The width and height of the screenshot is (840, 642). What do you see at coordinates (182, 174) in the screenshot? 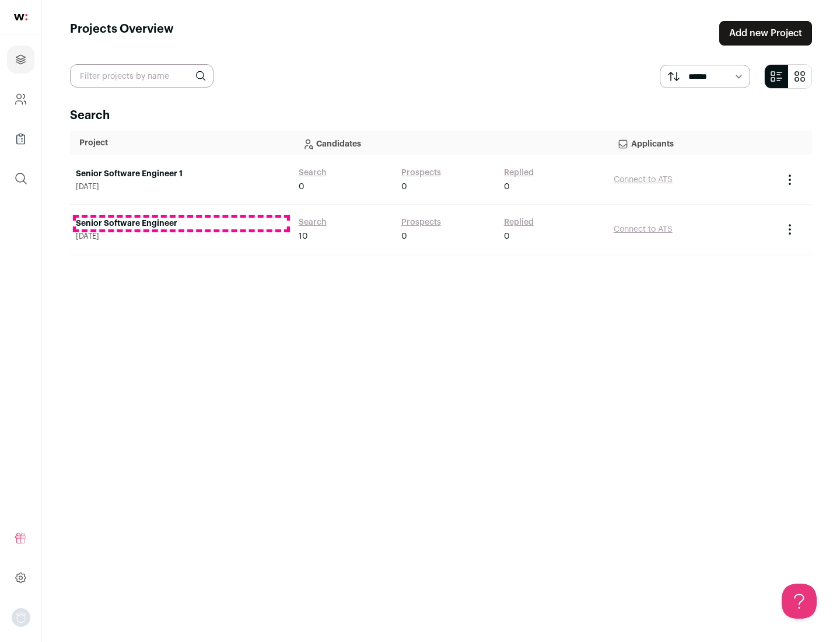
I see `a: Senior Software Engineer 1` at bounding box center [182, 174].